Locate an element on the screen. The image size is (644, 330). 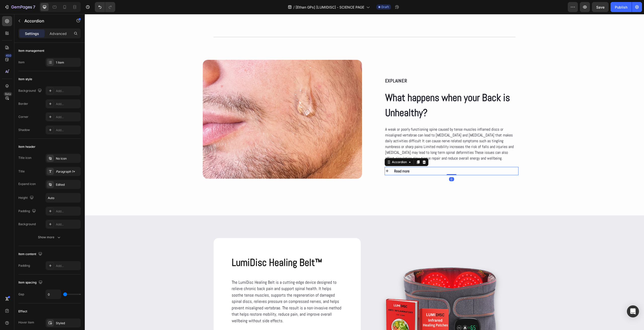
div: Height is located at coordinates (27, 198).